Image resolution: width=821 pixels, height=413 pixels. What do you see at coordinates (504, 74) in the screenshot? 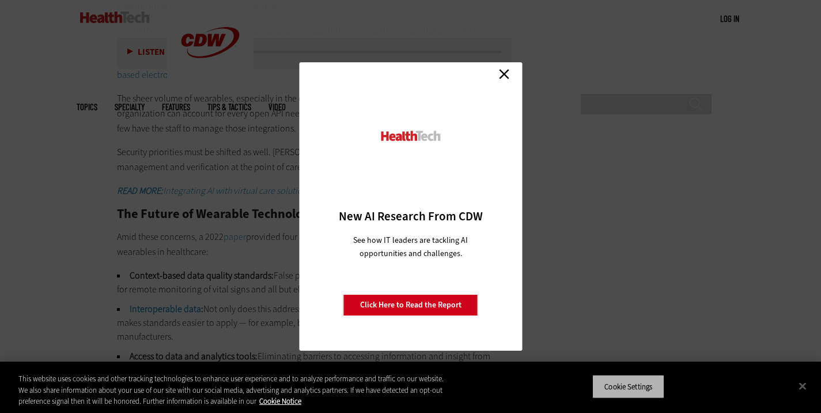
I see `a: Close` at bounding box center [504, 74].